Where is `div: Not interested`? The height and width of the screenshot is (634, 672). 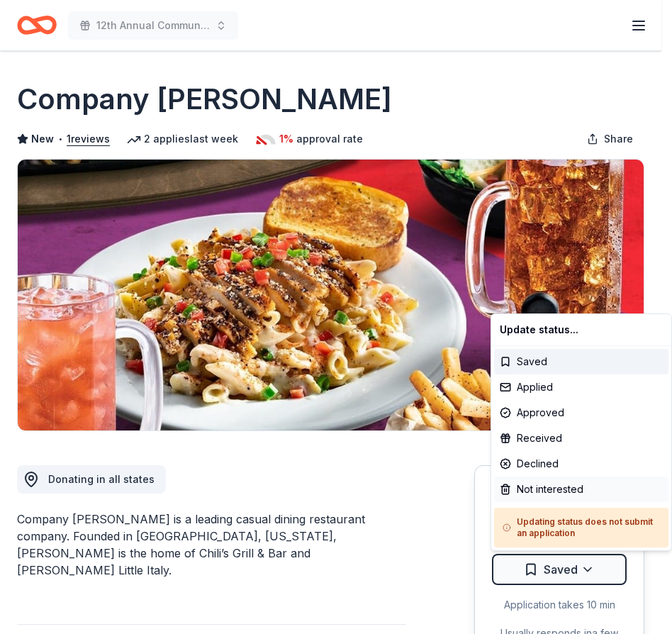
div: Not interested is located at coordinates (581, 490).